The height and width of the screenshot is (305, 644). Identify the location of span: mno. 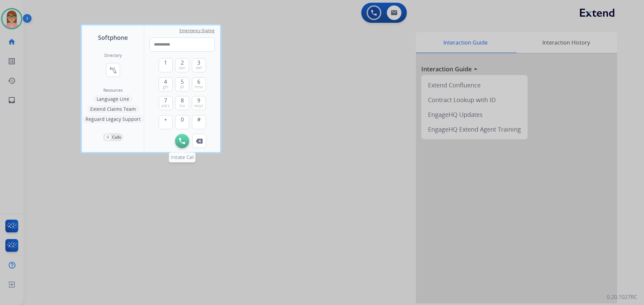
(199, 87).